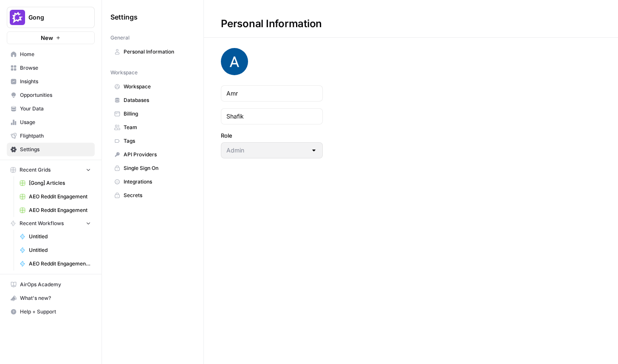 This screenshot has height=364, width=618. I want to click on span: Your Data, so click(55, 108).